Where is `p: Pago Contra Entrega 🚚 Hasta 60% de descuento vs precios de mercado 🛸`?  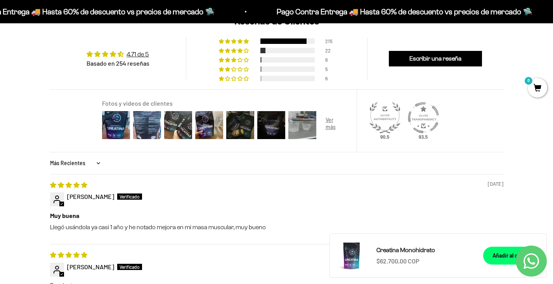 p: Pago Contra Entrega 🚚 Hasta 60% de descuento vs precios de mercado 🛸 is located at coordinates (400, 12).